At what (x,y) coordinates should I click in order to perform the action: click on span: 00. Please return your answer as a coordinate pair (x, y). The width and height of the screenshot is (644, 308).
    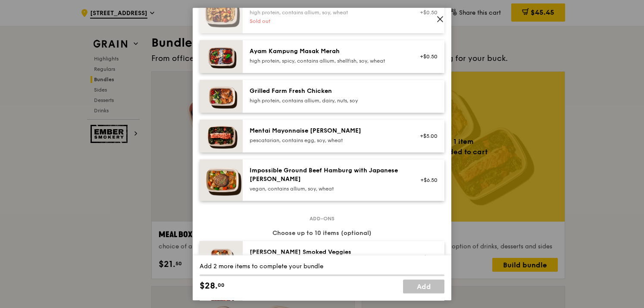
    Looking at the image, I should click on (221, 285).